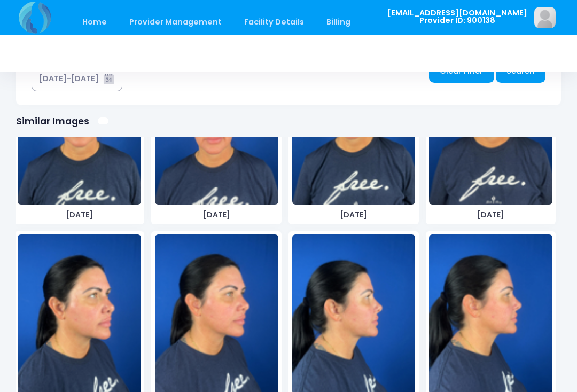 The height and width of the screenshot is (392, 577). What do you see at coordinates (94, 22) in the screenshot?
I see `a: Home` at bounding box center [94, 22].